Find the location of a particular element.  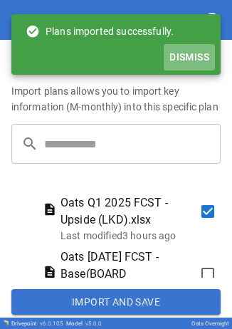

div: Model is located at coordinates (84, 323).